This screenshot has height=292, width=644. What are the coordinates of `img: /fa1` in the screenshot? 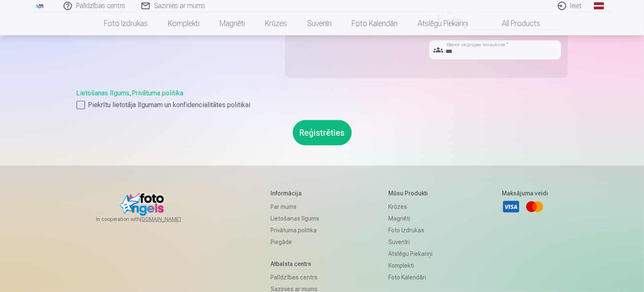 It's located at (40, 6).